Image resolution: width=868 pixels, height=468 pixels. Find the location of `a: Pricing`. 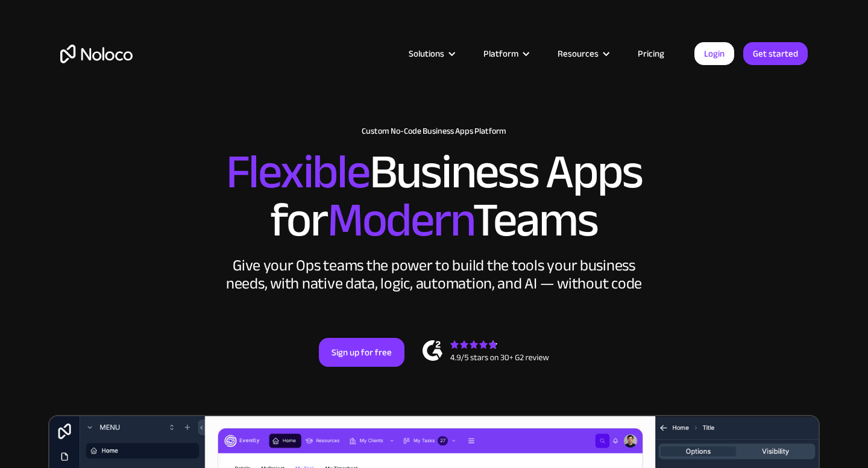

a: Pricing is located at coordinates (651, 54).